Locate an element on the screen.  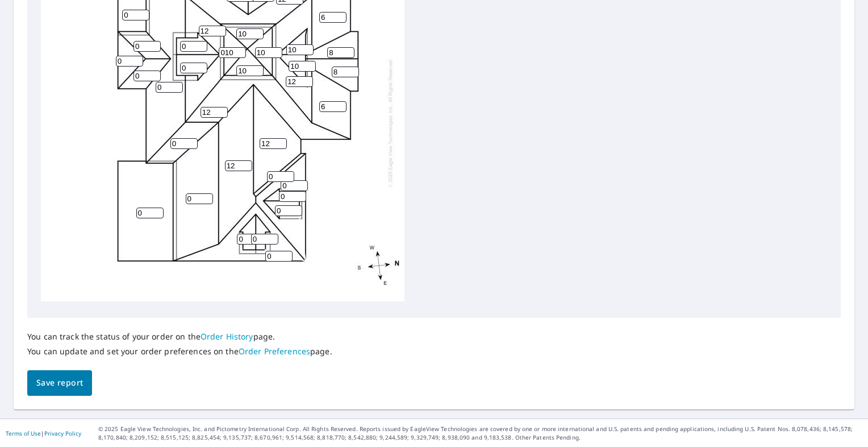
p: You can track the status of your order on the page. is located at coordinates (179, 337).